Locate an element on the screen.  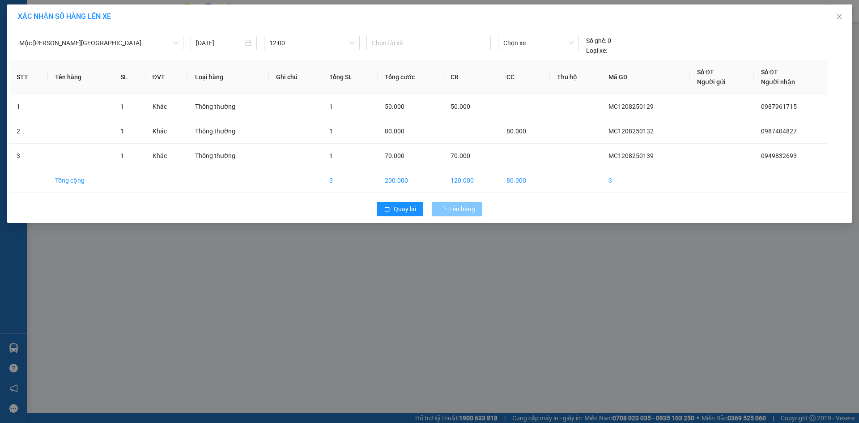
span: Lên hàng is located at coordinates (462, 209).